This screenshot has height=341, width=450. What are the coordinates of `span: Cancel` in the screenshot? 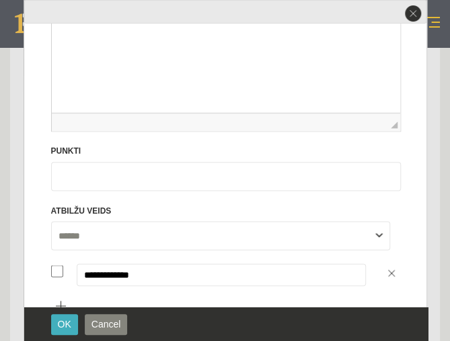 It's located at (106, 324).